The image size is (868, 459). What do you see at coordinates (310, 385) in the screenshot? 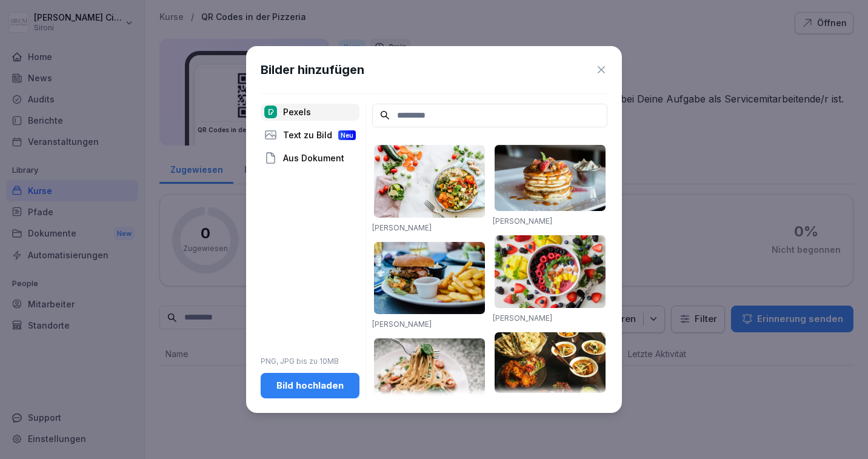
I see `button: Bild hochladen` at bounding box center [310, 385].